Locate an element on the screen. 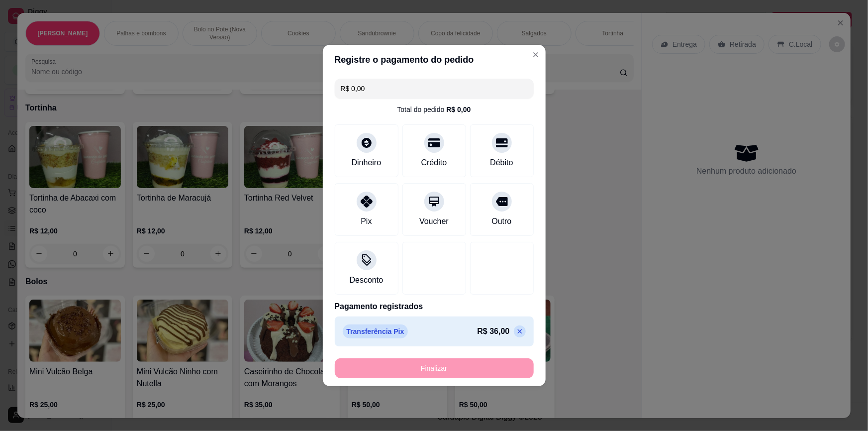  p: Pagamento registrados is located at coordinates (434, 307).